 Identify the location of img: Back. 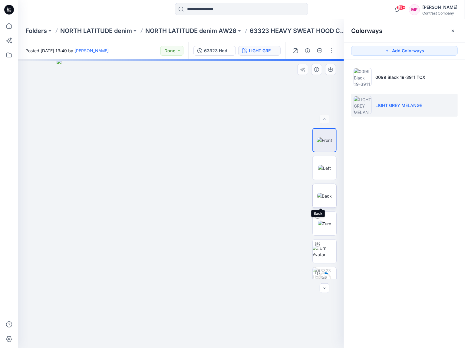
(324, 196).